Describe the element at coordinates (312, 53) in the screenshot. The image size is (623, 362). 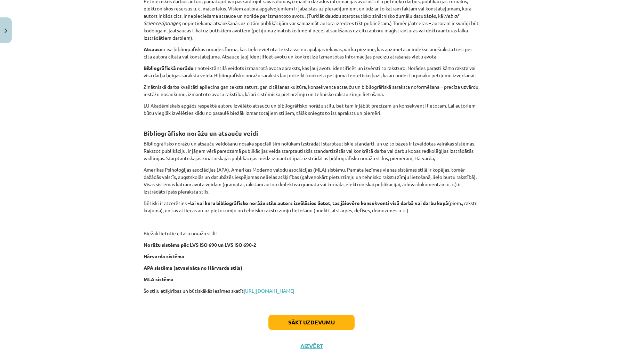
I see `p: ir īsa bibliogrāfiskās norādes forma, kas tiek ievietota tekstā vai nu apaļajās iekavās, vai kā p...` at that location.